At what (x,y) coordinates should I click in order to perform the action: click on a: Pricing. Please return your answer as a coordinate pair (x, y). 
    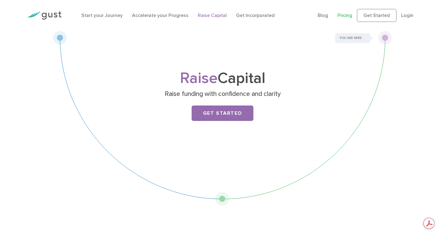
    Looking at the image, I should click on (344, 15).